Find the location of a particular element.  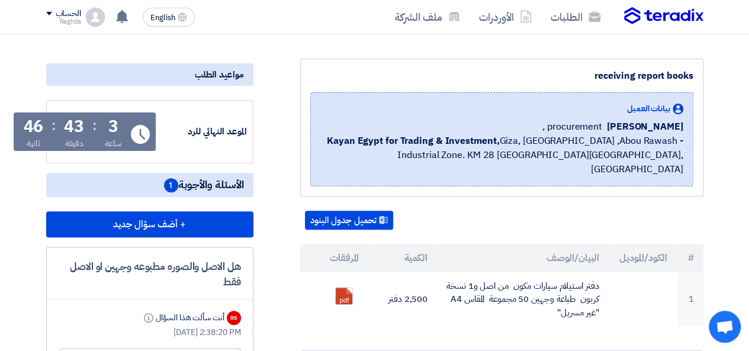

a: ملف الشركة is located at coordinates (427, 17).